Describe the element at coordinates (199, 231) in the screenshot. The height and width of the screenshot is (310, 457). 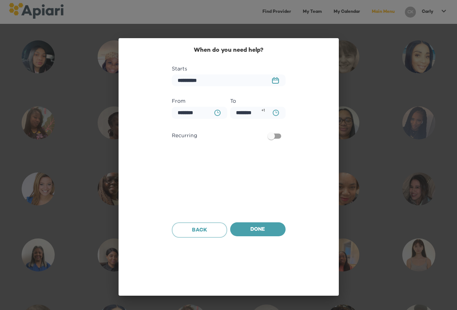
I see `span: Back` at that location.